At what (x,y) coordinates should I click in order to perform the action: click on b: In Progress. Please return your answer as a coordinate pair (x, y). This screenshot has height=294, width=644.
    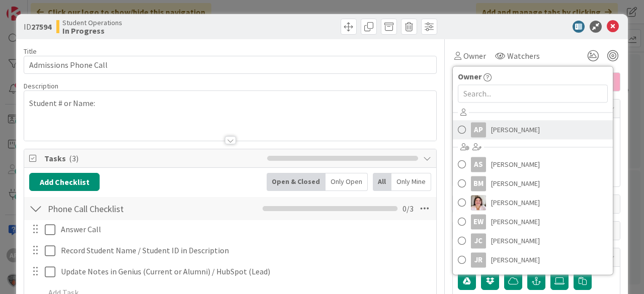
    Looking at the image, I should click on (92, 31).